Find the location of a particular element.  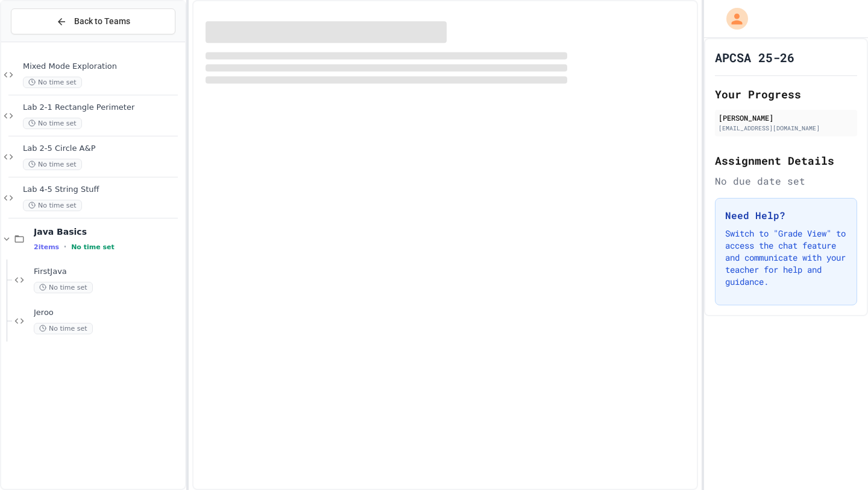

span: FirstJava is located at coordinates (108, 271).